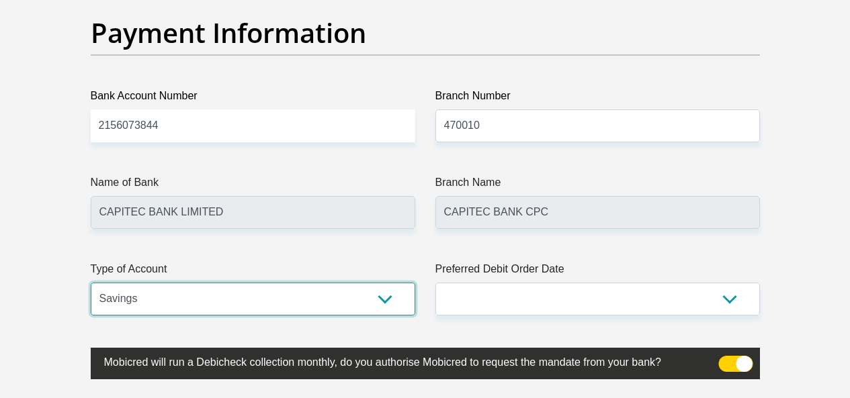 The width and height of the screenshot is (850, 398). I want to click on label: Branch Name, so click(597, 185).